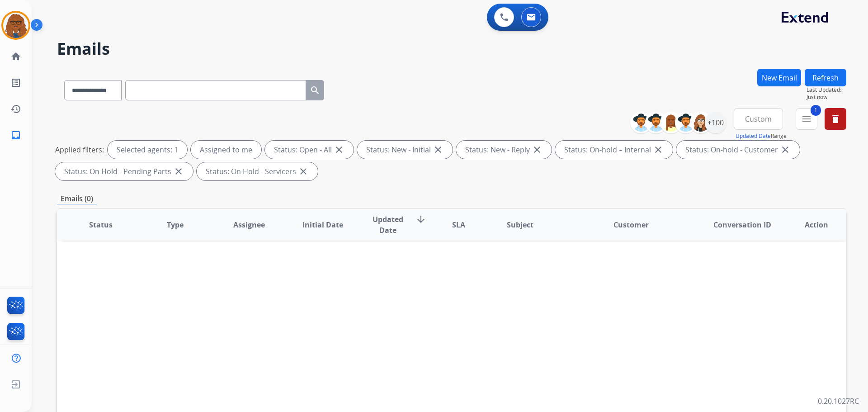 This screenshot has height=412, width=868. What do you see at coordinates (753, 136) in the screenshot?
I see `button: Updated Date` at bounding box center [753, 136].